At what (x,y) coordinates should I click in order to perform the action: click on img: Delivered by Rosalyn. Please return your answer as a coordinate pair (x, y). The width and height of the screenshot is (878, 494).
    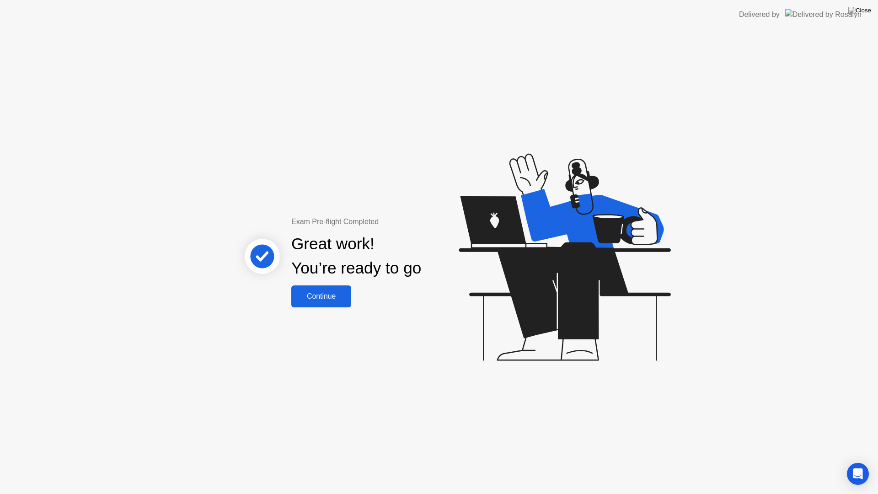
    Looking at the image, I should click on (823, 14).